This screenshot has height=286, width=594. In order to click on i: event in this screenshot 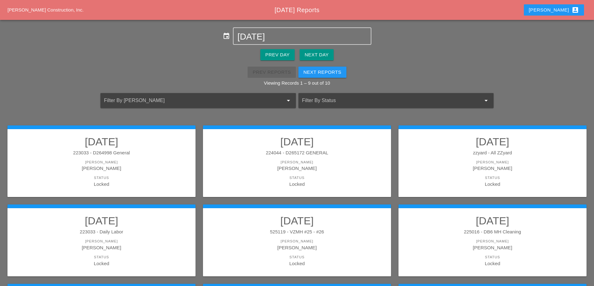, I will do `click(226, 36)`.